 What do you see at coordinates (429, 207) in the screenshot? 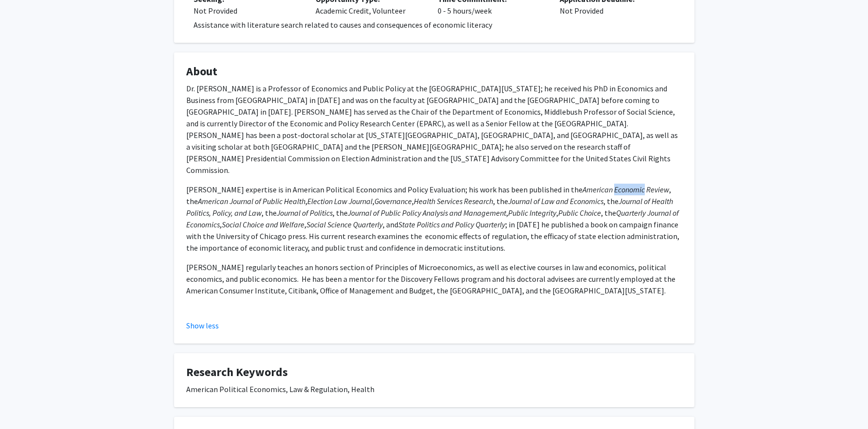
I see `em: Journal of Health Politics, Policy, and Law` at bounding box center [429, 207].